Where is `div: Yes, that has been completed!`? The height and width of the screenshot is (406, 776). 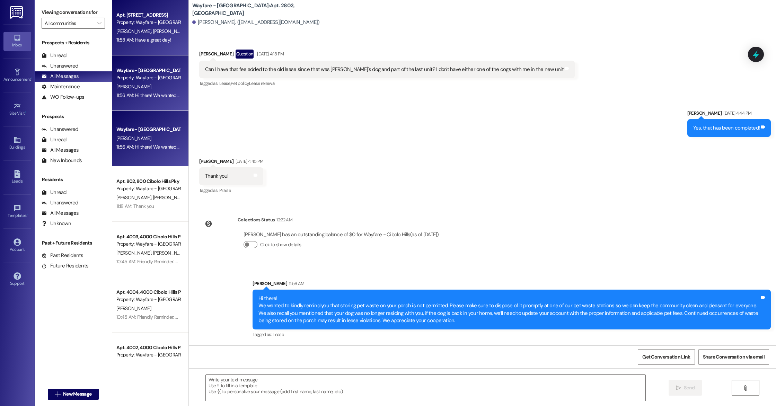
div: Yes, that has been completed! is located at coordinates (727, 128).